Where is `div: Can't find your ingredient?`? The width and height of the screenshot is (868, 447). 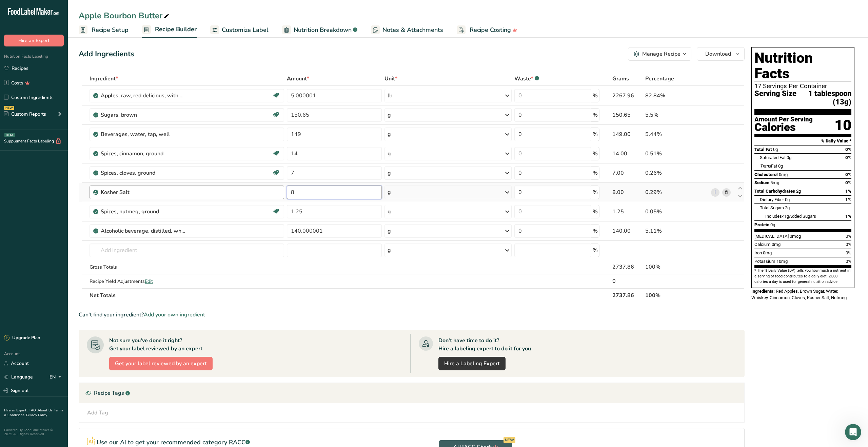 div: Can't find your ingredient? is located at coordinates (412, 315).